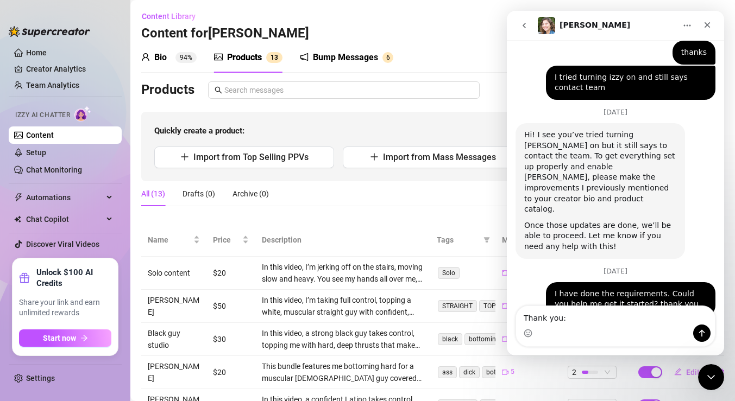  Describe the element at coordinates (24, 278) in the screenshot. I see `span: gift` at that location.